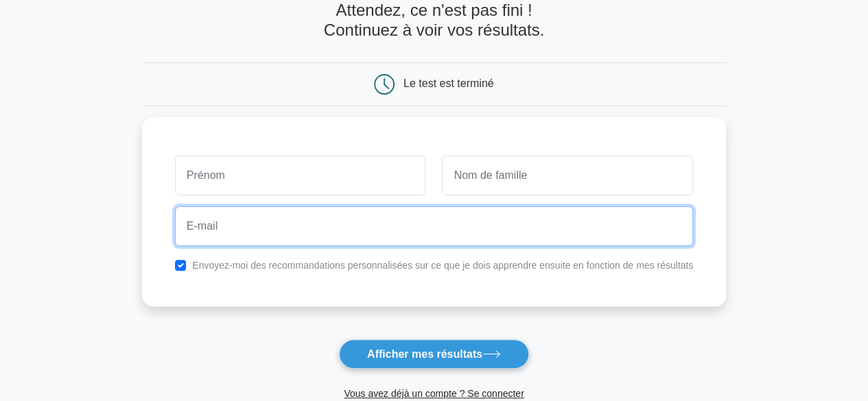 Image resolution: width=868 pixels, height=401 pixels. I want to click on font: Attendez, ce n'est pas fini !, so click(434, 9).